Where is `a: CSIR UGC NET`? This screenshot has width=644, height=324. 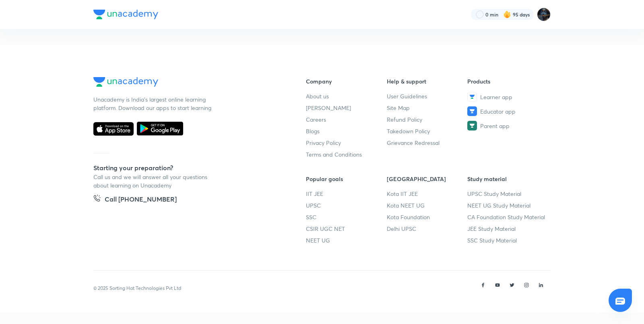 a: CSIR UGC NET is located at coordinates (346, 229).